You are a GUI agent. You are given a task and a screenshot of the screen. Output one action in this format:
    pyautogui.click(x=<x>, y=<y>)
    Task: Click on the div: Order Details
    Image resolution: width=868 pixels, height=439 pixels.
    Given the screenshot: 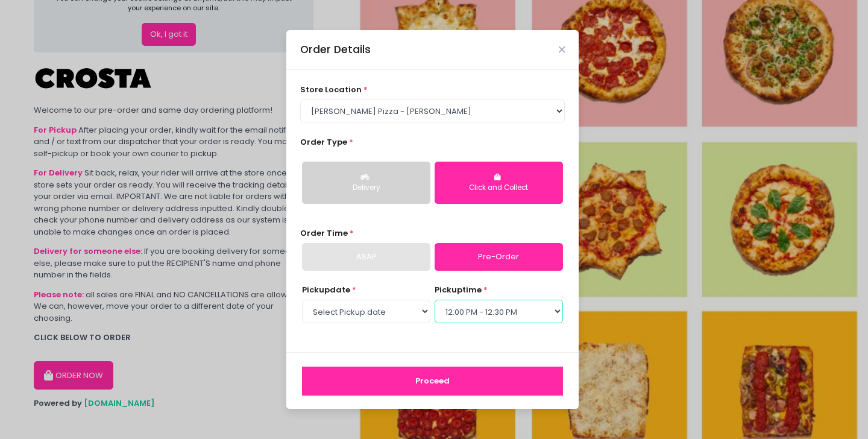 What is the action you would take?
    pyautogui.click(x=335, y=50)
    